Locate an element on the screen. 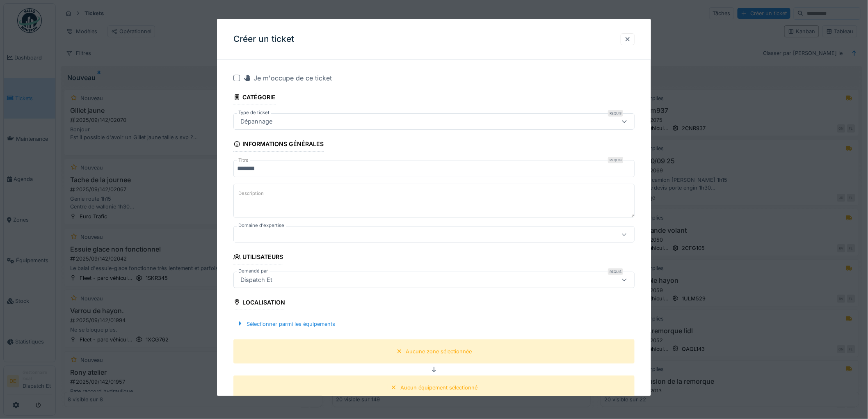 This screenshot has height=419, width=868. div: Aucun équipement sélectionné is located at coordinates (439, 387).